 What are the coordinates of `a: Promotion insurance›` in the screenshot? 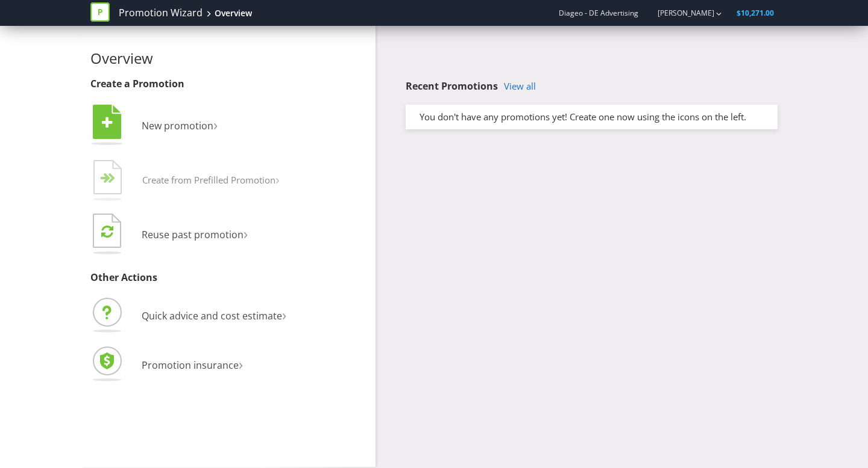 It's located at (167, 366).